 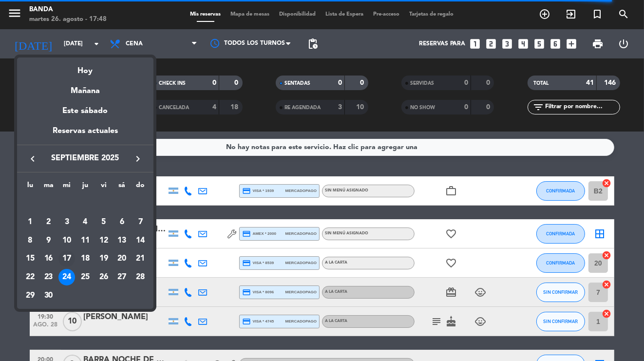 What do you see at coordinates (30, 259) in the screenshot?
I see `div: 15` at bounding box center [30, 259].